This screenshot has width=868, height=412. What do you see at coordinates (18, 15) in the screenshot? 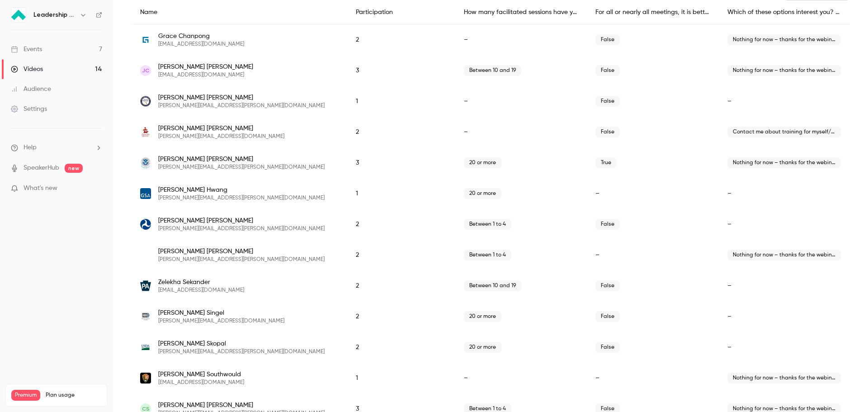
I see `img: Leadership Strategies - 2025 Webinars` at bounding box center [18, 15].